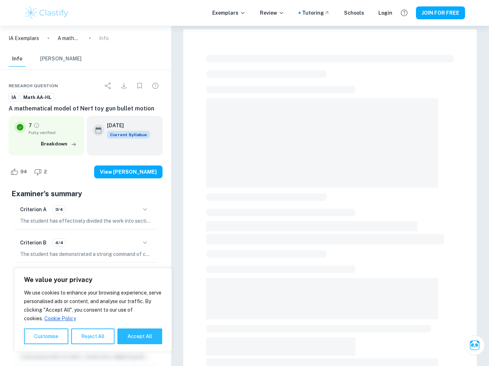 The height and width of the screenshot is (366, 489). Describe the element at coordinates (86, 254) in the screenshot. I see `p: The student has demonstrated a strong command of correct mathematical notation, symbols, and term...` at that location.